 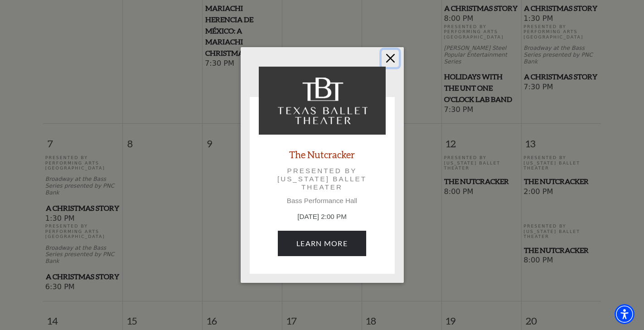 What do you see at coordinates (390, 59) in the screenshot?
I see `button: Close` at bounding box center [390, 59].